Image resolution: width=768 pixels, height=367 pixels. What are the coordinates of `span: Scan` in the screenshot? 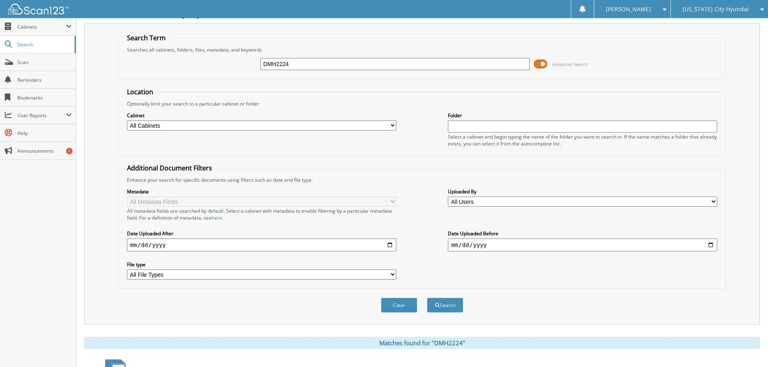 It's located at (44, 62).